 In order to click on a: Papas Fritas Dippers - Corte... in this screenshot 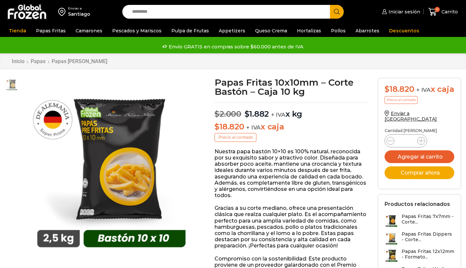, I will do `click(419, 238)`.